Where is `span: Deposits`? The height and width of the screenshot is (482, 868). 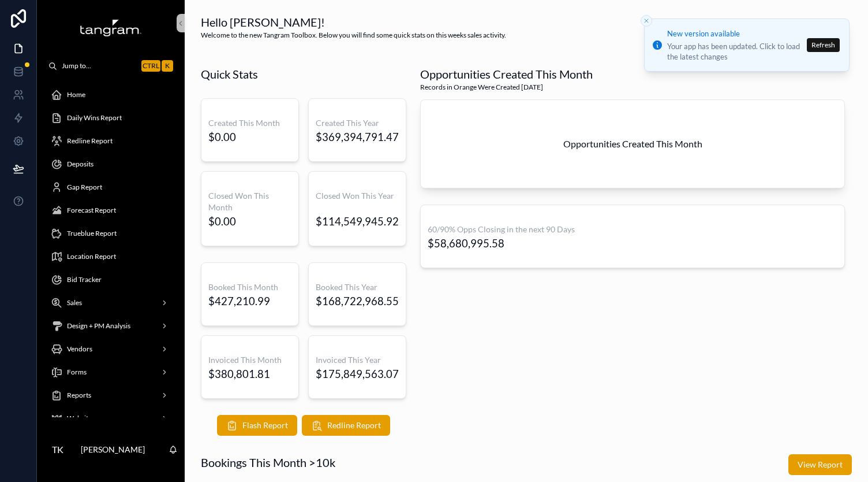
span: Deposits is located at coordinates (80, 164).